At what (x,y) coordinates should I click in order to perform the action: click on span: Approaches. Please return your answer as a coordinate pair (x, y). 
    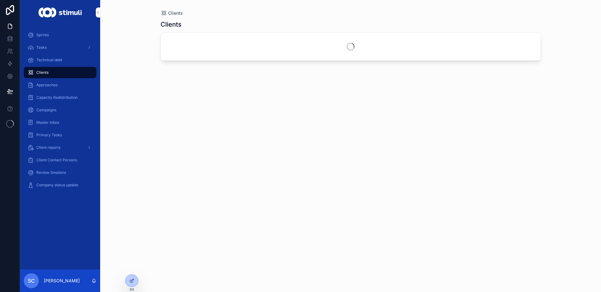
    Looking at the image, I should click on (47, 85).